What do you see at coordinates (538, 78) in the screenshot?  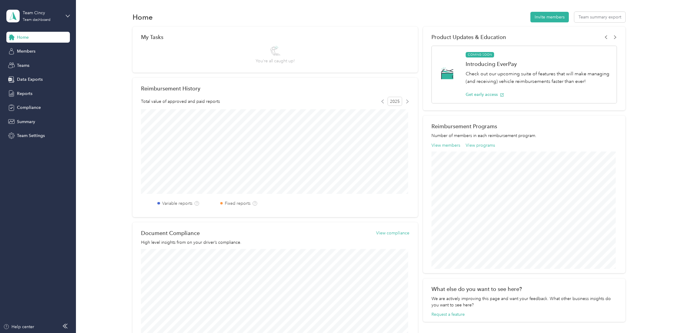 I see `p: Check out our upcoming suite of features that will make managing (and receiving) vehicle reimburs...` at bounding box center [538, 78].